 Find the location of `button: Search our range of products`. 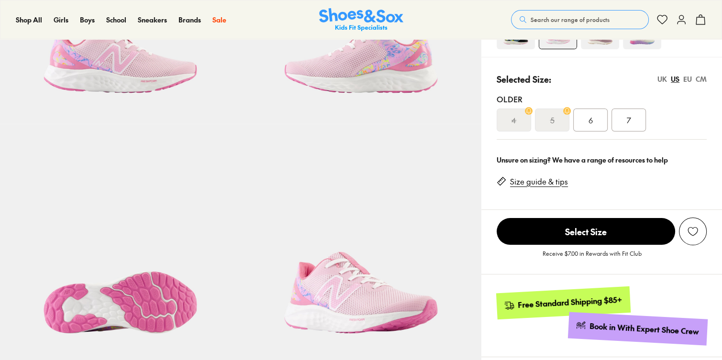

button: Search our range of products is located at coordinates (580, 20).